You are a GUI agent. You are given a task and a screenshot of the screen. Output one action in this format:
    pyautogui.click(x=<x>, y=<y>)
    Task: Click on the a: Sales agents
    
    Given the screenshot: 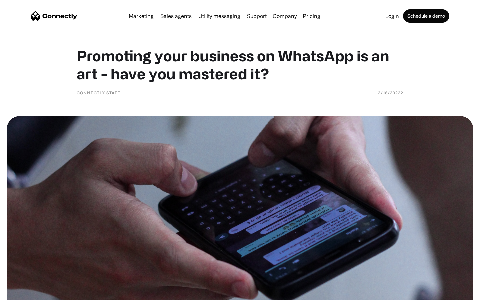 What is the action you would take?
    pyautogui.click(x=176, y=16)
    